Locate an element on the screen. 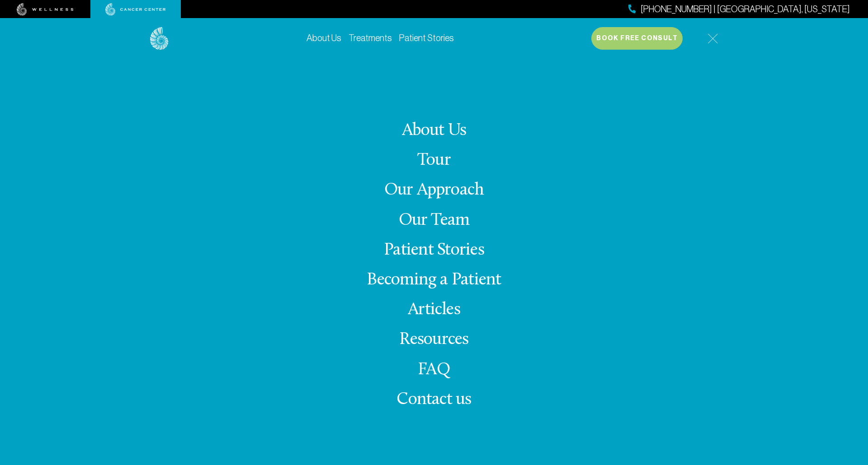 This screenshot has width=868, height=465. a: Resources is located at coordinates (433, 340).